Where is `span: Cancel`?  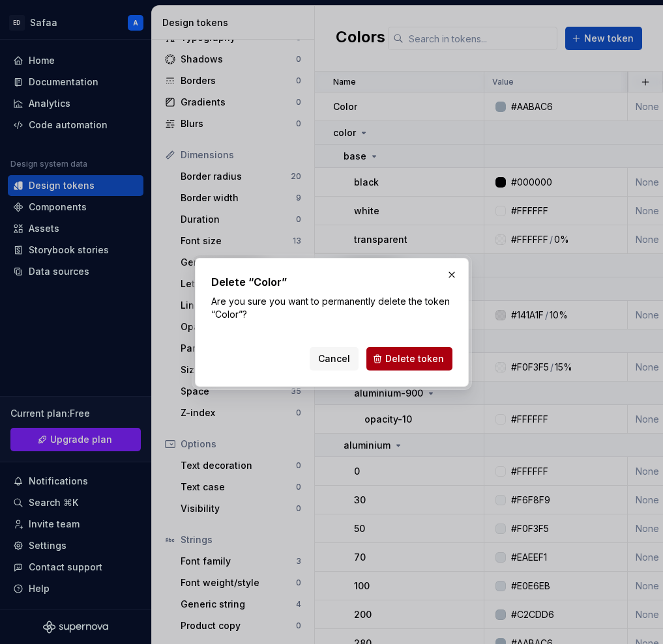 span: Cancel is located at coordinates (333, 359).